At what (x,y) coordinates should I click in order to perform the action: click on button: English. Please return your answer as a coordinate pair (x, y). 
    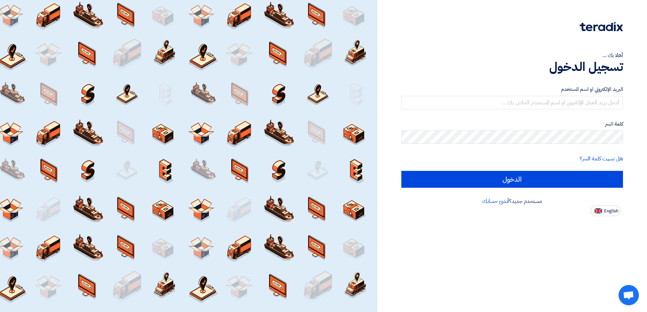
    Looking at the image, I should click on (605, 211).